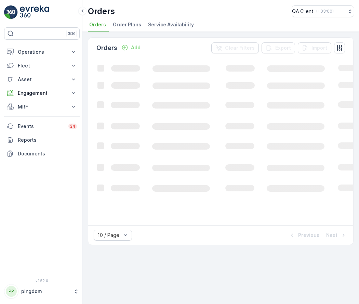 Image resolution: width=359 pixels, height=304 pixels. Describe the element at coordinates (47, 140) in the screenshot. I see `p: Reports` at that location.